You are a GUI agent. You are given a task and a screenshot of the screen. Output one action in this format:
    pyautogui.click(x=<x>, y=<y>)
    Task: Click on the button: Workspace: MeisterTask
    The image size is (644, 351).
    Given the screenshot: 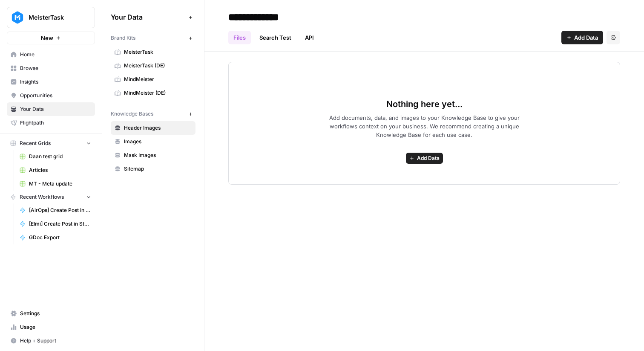 What is the action you would take?
    pyautogui.click(x=51, y=18)
    